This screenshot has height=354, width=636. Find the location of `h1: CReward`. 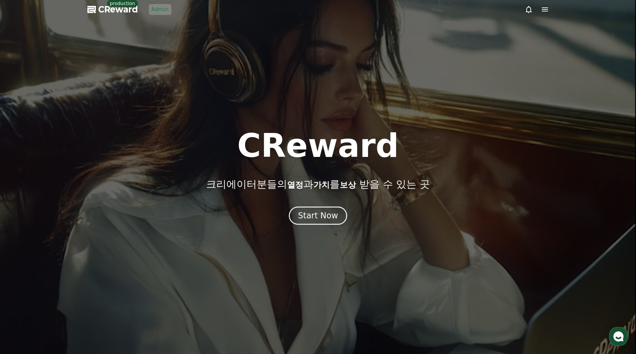

h1: CReward is located at coordinates (318, 146).